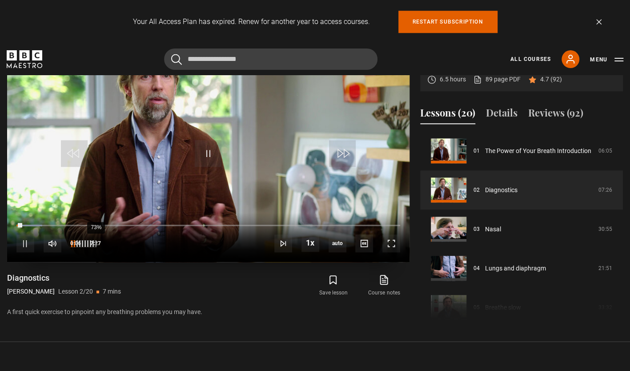 The image size is (630, 371). I want to click on button: Reviews (92), so click(556, 115).